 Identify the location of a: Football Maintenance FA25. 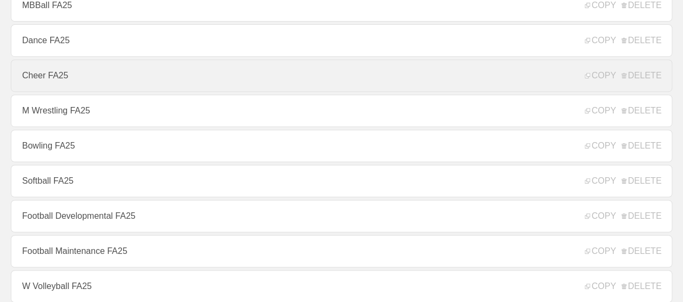
(341, 251).